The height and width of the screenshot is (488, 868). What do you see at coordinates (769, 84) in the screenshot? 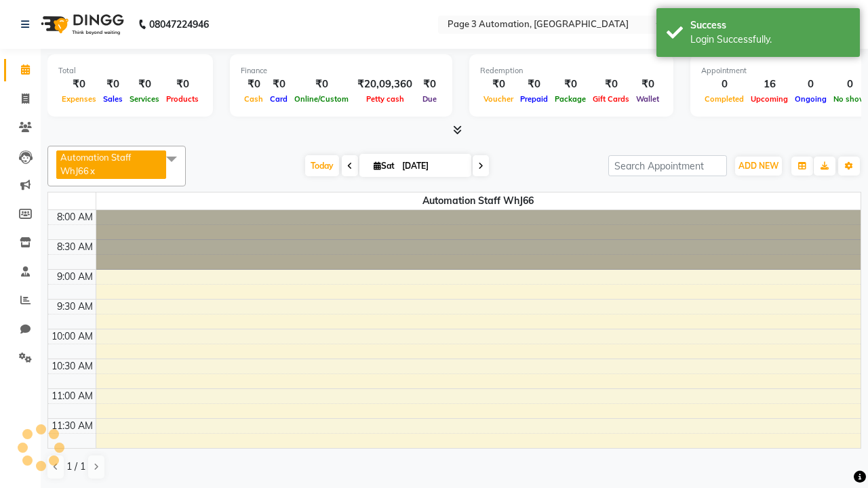
I see `div: 16` at bounding box center [769, 84].